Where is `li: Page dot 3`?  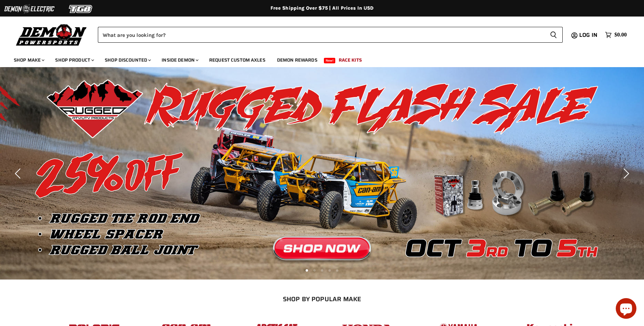 li: Page dot 3 is located at coordinates (322, 270).